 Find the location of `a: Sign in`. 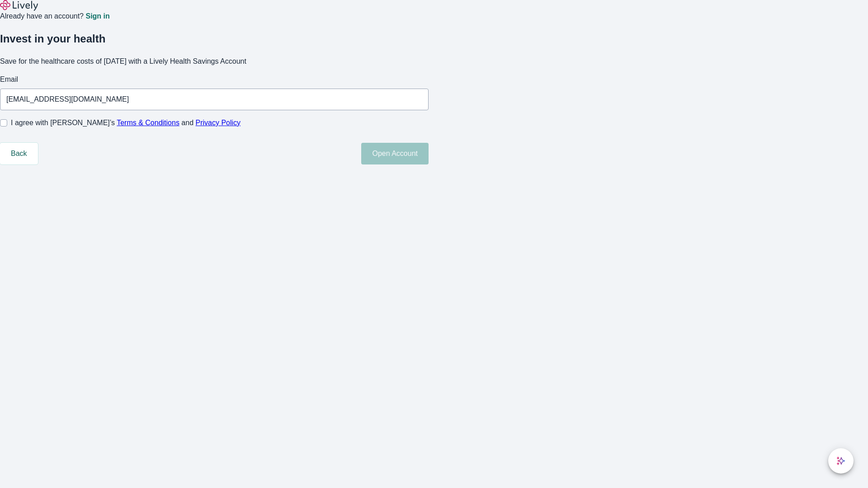

a: Sign in is located at coordinates (97, 16).